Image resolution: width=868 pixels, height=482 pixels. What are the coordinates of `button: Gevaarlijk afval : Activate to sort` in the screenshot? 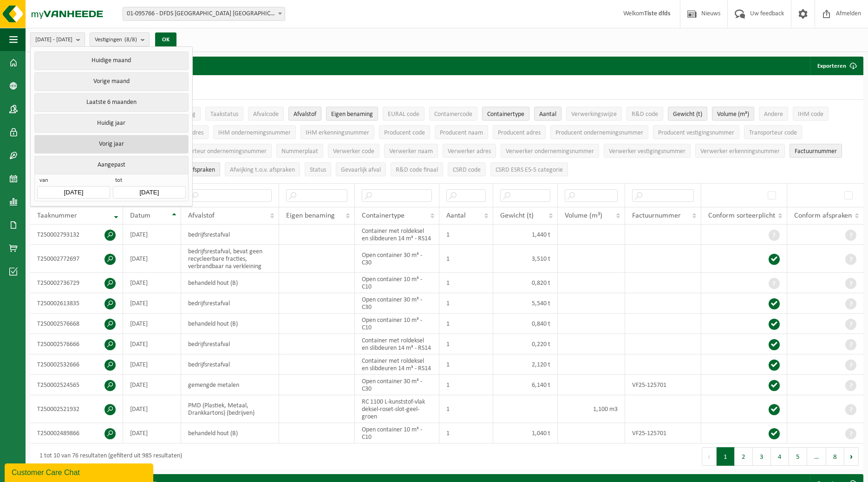 It's located at (361, 169).